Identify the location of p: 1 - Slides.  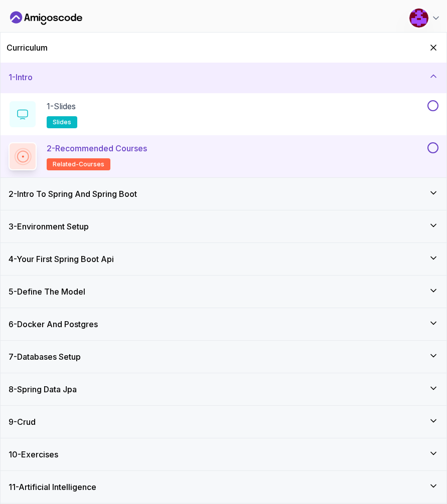
(61, 106).